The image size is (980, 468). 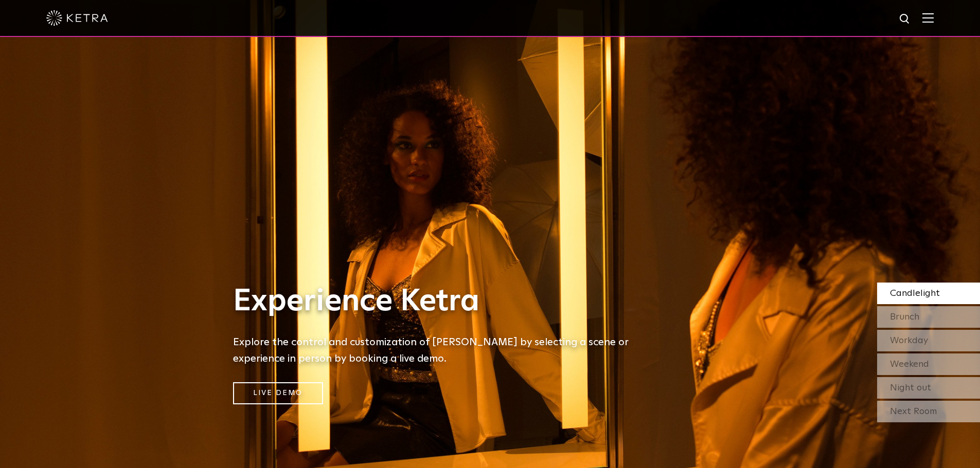 I want to click on img: search icon, so click(x=905, y=19).